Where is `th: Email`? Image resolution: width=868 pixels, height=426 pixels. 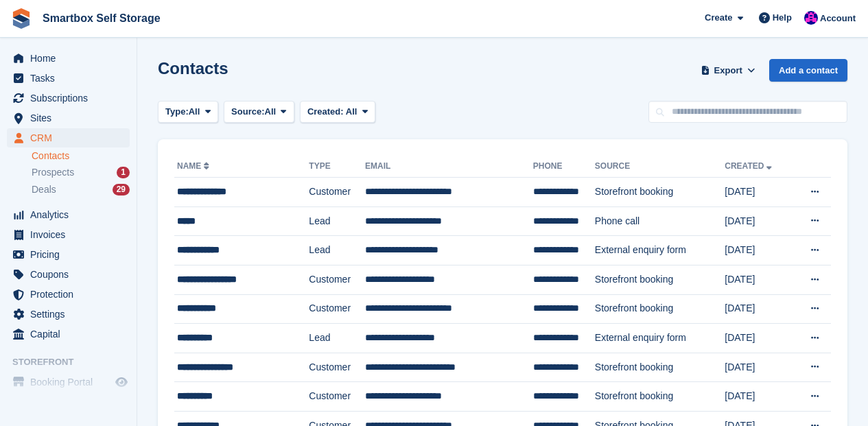 th: Email is located at coordinates (449, 167).